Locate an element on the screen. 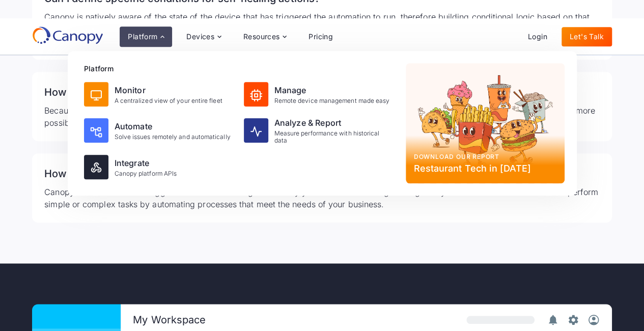 Image resolution: width=644 pixels, height=331 pixels. p: Canopy is natively aware of the state of the device that has triggered the automation to run, the... is located at coordinates (322, 29).